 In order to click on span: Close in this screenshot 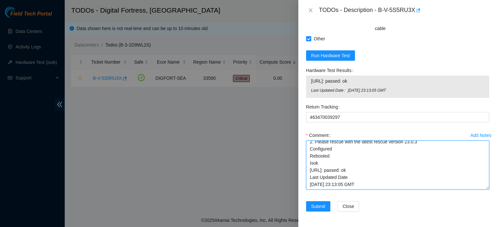, I will do `click(348, 207)`.